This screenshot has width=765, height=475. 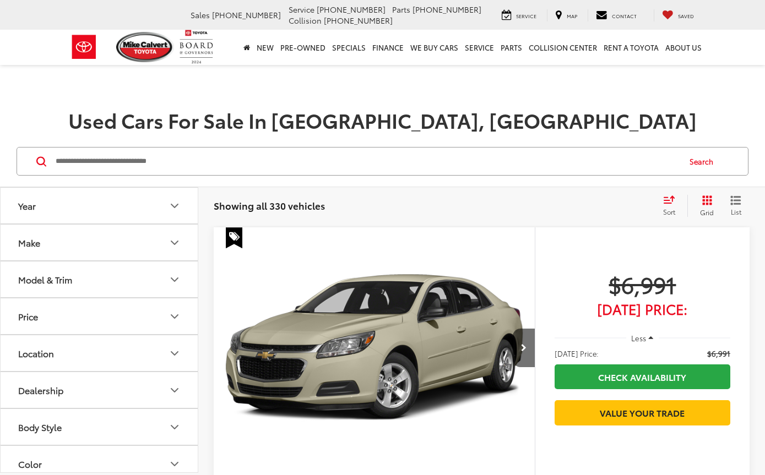 What do you see at coordinates (563, 47) in the screenshot?
I see `a: Collision Center` at bounding box center [563, 47].